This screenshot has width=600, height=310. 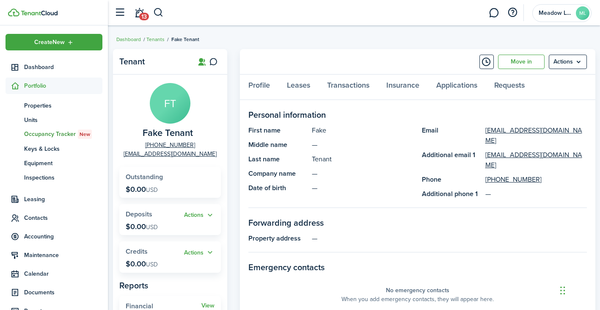 I want to click on avatar-text: FT, so click(x=170, y=103).